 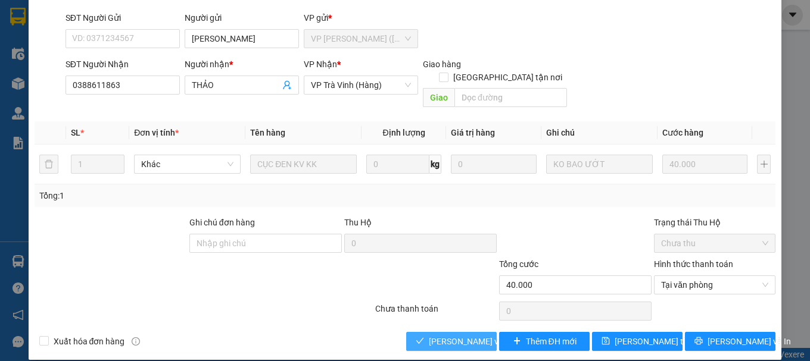 I want to click on span: Chưa thu, so click(x=714, y=244).